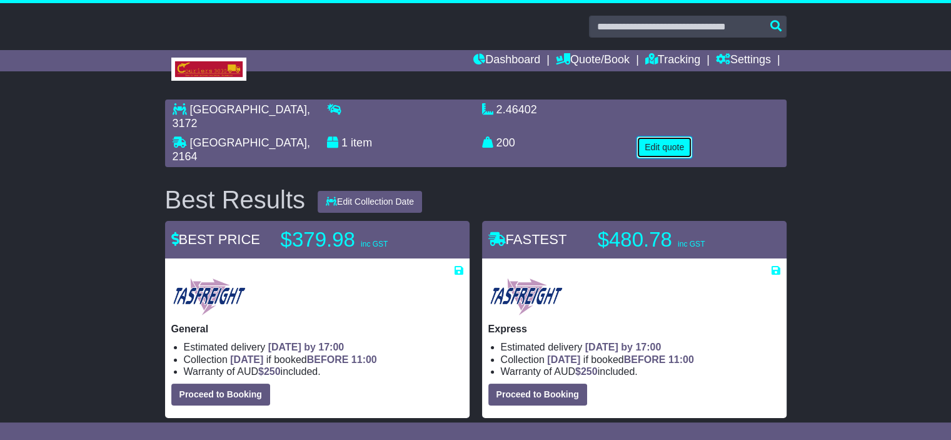  What do you see at coordinates (676, 239) in the screenshot?
I see `p: $480.78` at bounding box center [676, 239].